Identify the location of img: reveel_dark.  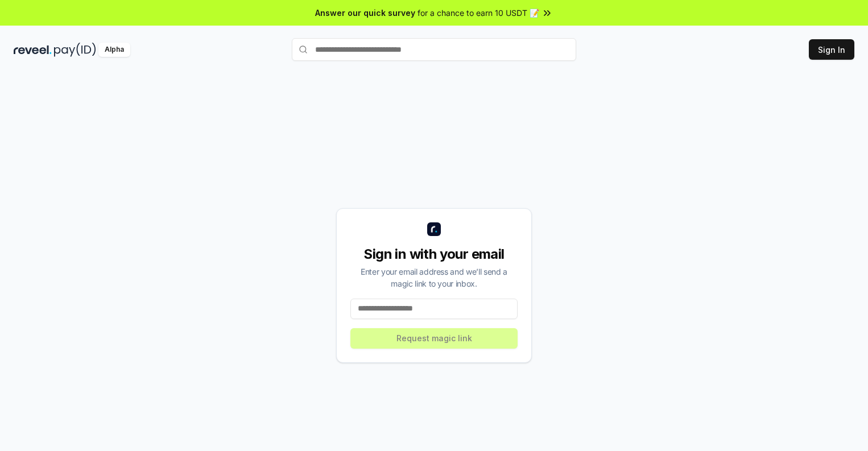
(32, 50).